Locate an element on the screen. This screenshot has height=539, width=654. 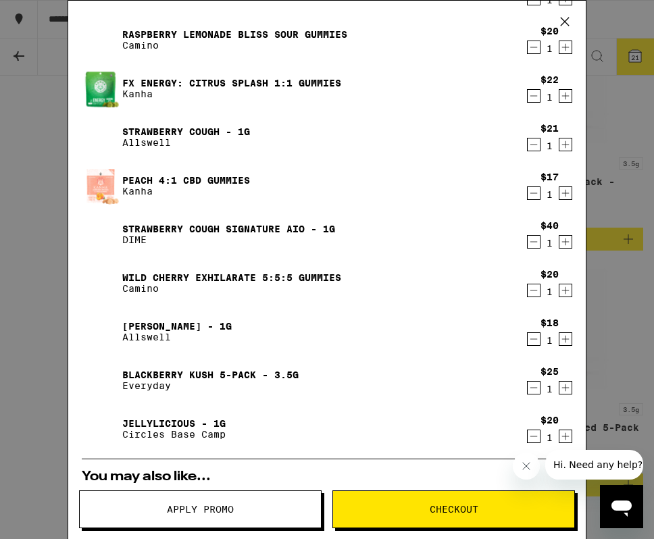
a: Strawberry Cough Signature AIO - 1g is located at coordinates (229, 229).